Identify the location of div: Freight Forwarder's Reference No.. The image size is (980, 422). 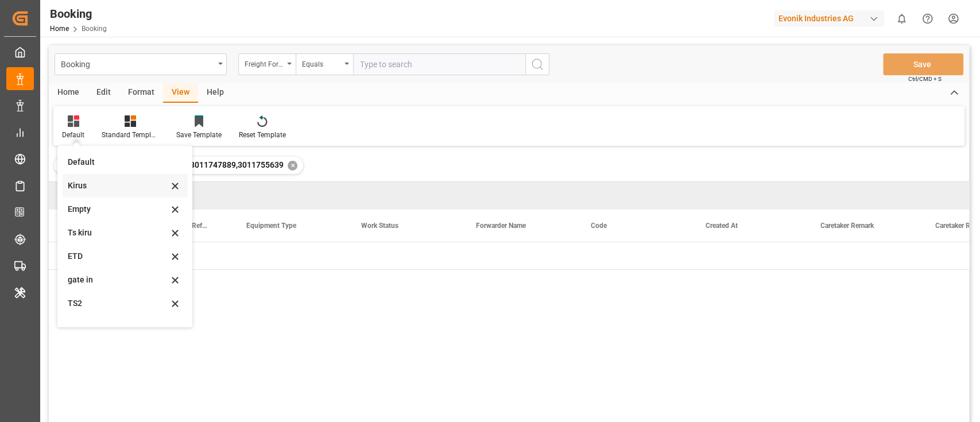
(264, 63).